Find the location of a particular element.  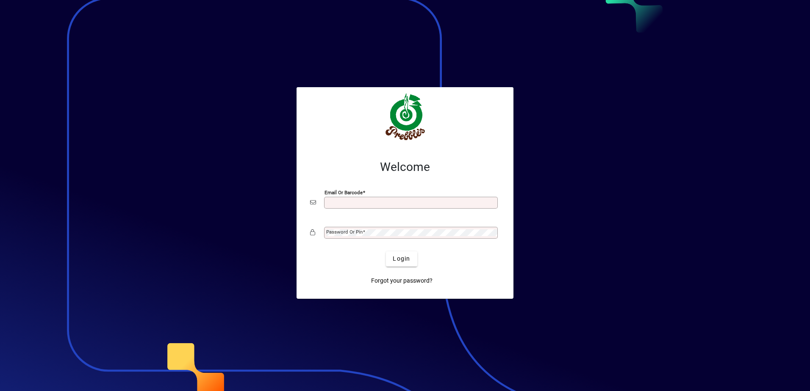

button: Login is located at coordinates (401, 259).